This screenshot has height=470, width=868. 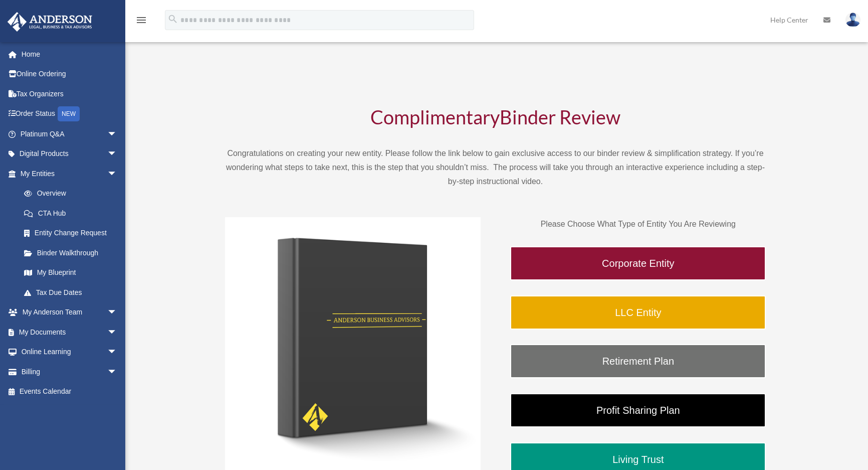 What do you see at coordinates (70, 174) in the screenshot?
I see `a: My Entitiesarrow_drop_down` at bounding box center [70, 174].